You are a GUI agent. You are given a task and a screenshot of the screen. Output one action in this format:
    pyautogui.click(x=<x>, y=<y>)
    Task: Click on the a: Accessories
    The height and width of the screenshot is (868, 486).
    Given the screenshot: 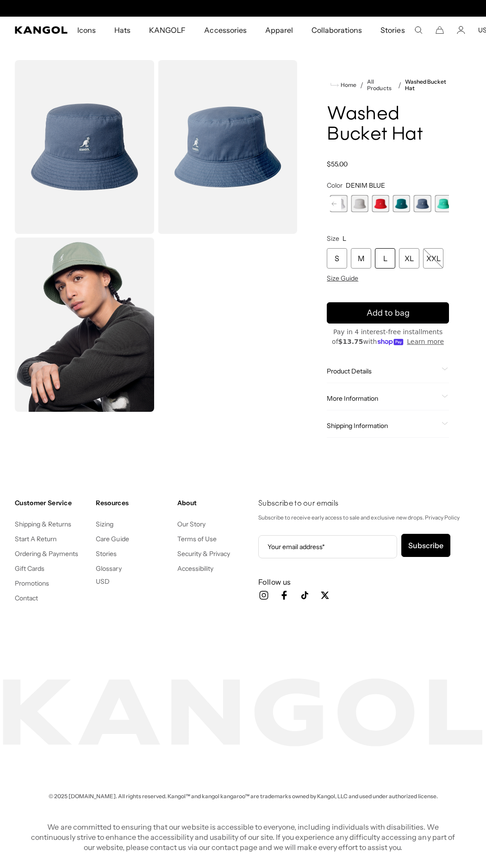 What is the action you would take?
    pyautogui.click(x=225, y=30)
    